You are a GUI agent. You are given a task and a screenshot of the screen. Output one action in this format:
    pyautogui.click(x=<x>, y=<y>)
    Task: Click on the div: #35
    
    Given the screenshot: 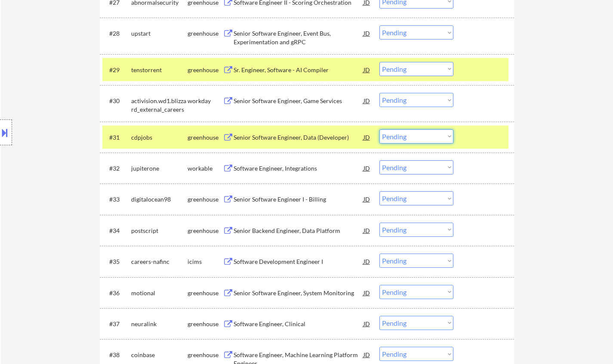 What is the action you would take?
    pyautogui.click(x=116, y=262)
    